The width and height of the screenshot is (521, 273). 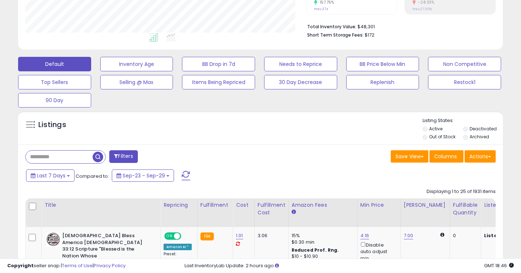 I want to click on li: $48,301, so click(x=399, y=26).